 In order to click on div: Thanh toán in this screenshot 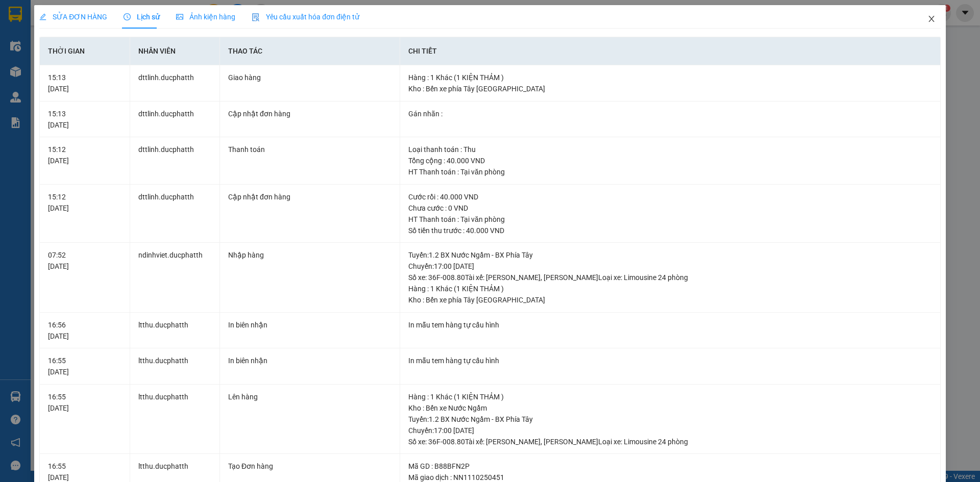, I will do `click(310, 150)`.